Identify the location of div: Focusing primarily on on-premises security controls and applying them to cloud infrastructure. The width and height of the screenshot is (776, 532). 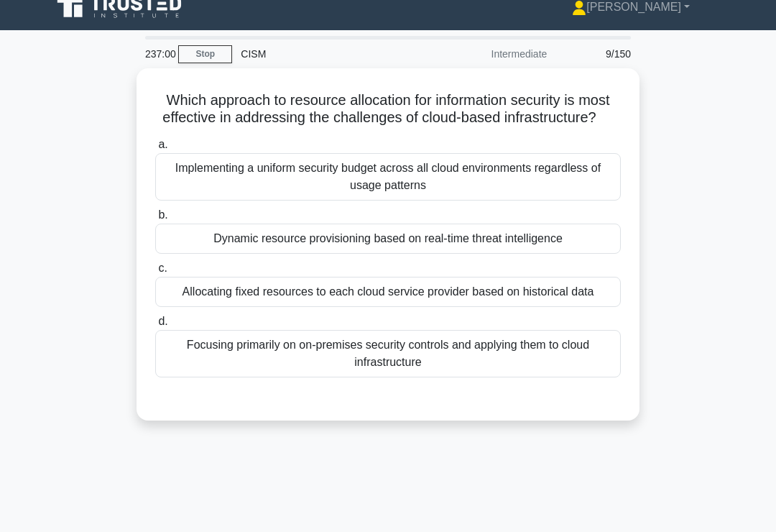
(388, 354).